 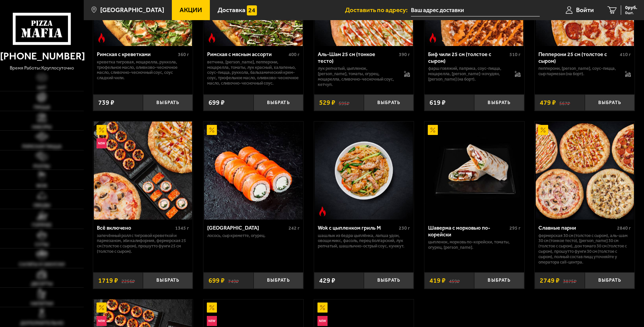 What do you see at coordinates (577, 228) in the screenshot?
I see `div: Славные парни` at bounding box center [577, 228].